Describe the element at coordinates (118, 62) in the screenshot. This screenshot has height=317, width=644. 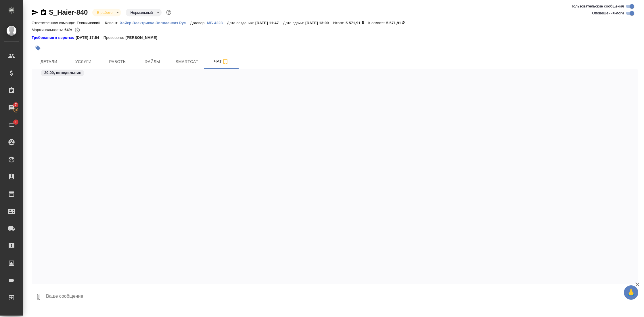
I see `span: Работы` at that location.